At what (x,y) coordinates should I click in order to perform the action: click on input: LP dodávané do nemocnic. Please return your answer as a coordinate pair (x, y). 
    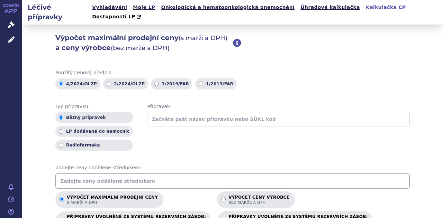
    Looking at the image, I should click on (61, 131).